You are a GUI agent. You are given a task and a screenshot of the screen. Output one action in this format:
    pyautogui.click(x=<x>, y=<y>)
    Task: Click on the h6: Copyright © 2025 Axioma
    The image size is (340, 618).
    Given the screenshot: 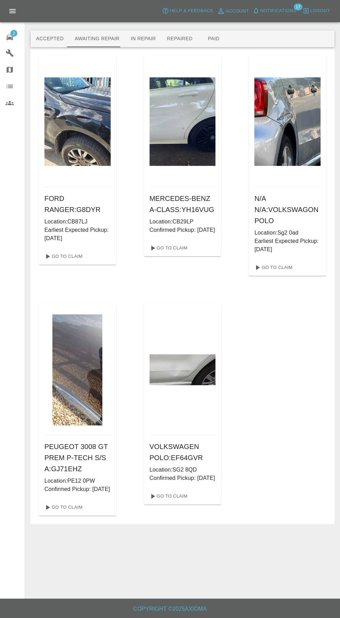 What is the action you would take?
    pyautogui.click(x=170, y=609)
    